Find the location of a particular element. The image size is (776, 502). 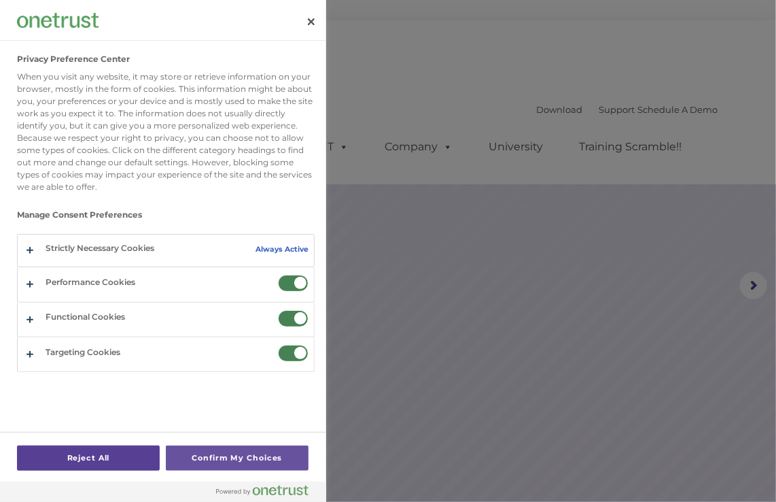

button: Close is located at coordinates (311, 22).